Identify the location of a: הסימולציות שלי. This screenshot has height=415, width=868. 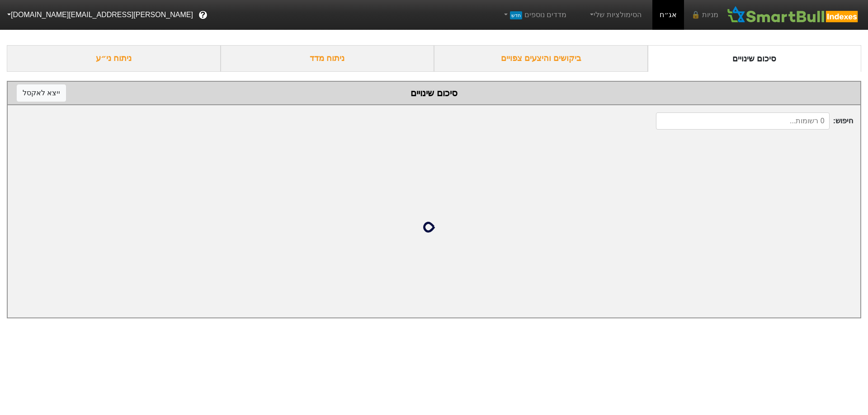
(615, 15).